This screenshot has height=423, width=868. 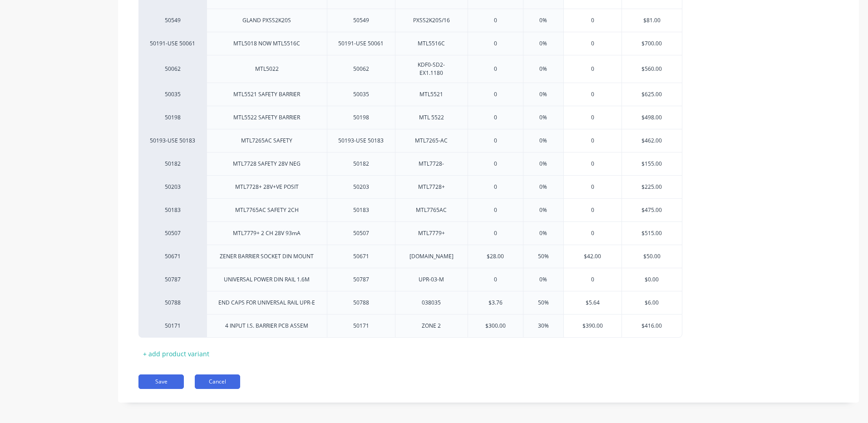 I want to click on div: $81.00, so click(x=652, y=21).